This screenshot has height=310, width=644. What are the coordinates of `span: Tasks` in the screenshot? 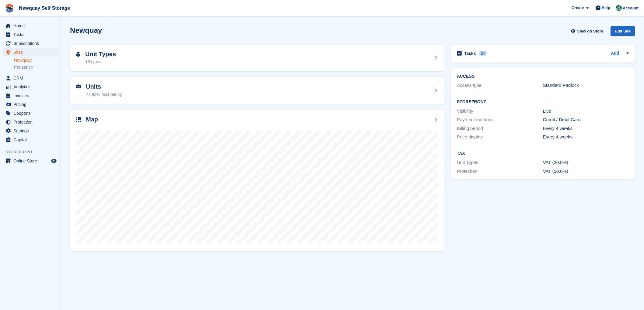 It's located at (32, 35).